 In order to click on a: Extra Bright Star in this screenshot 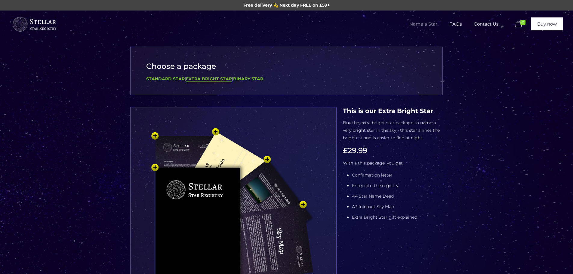, I will do `click(209, 79)`.